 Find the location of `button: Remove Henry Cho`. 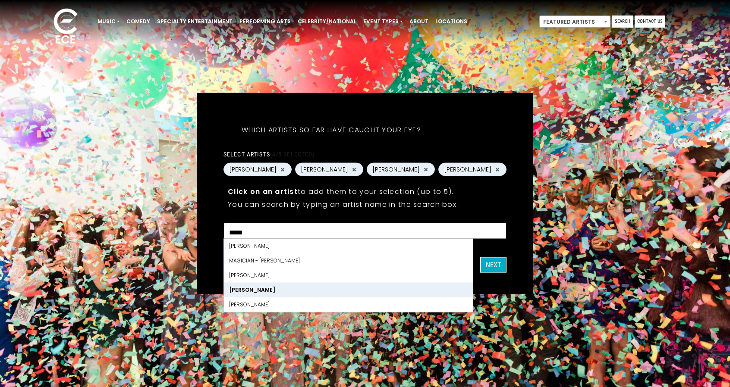

button: Remove Henry Cho is located at coordinates (282, 169).